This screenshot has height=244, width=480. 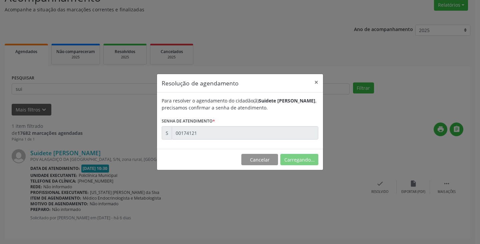 I want to click on h5: Resolução de agendamento, so click(x=200, y=83).